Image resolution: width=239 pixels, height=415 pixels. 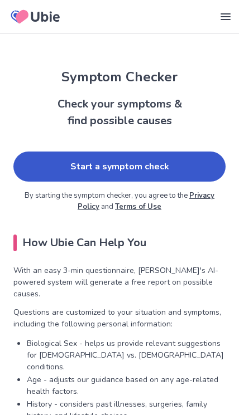 What do you see at coordinates (126, 386) in the screenshot?
I see `p: Age - adjusts our guidance based on any age-related health factors.` at bounding box center [126, 386].